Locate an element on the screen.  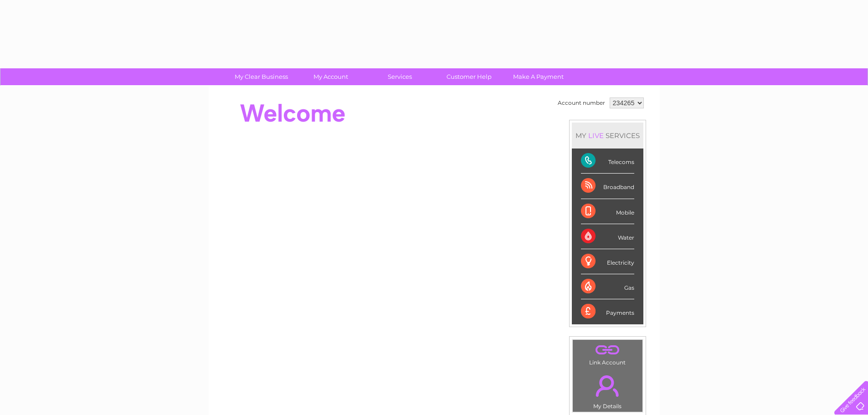
div: Broadband is located at coordinates (607, 186).